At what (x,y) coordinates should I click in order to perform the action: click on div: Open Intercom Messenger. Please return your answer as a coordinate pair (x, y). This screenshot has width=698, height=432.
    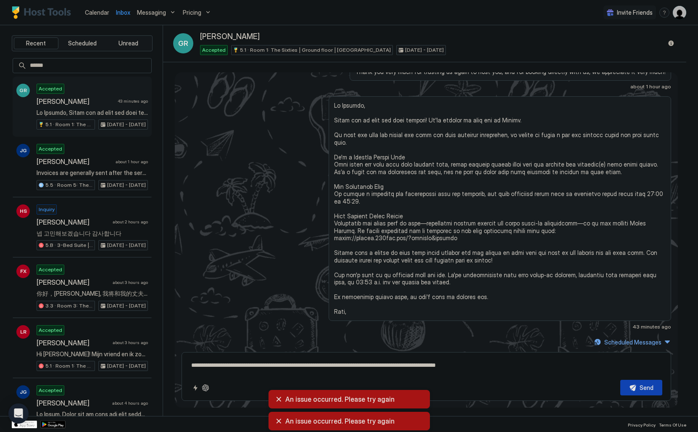
    Looking at the image, I should click on (18, 413).